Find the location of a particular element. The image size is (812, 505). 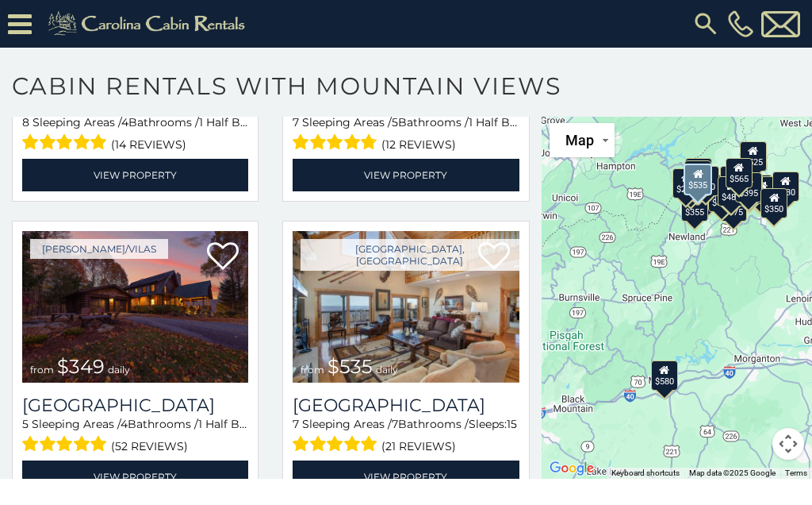

img: Khaki-logo.png is located at coordinates (149, 24).